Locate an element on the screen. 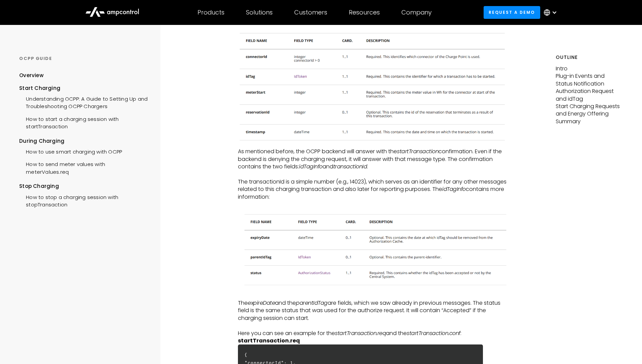 This screenshot has width=642, height=364. em: startTransaction.conf is located at coordinates (433, 333).